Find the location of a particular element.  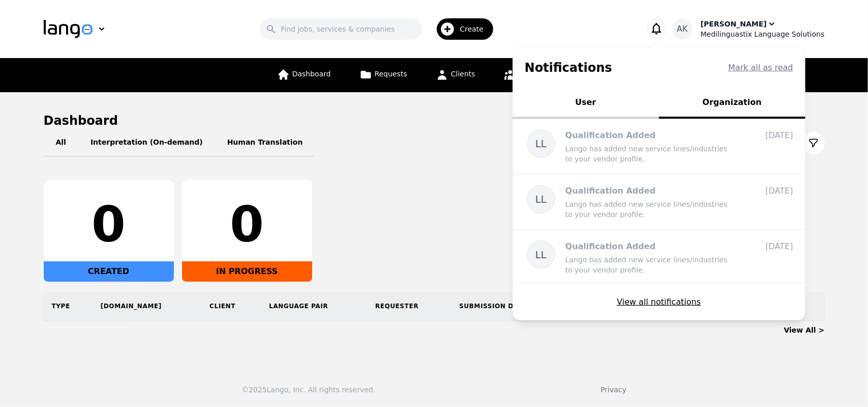

button: Organization is located at coordinates (733, 103).